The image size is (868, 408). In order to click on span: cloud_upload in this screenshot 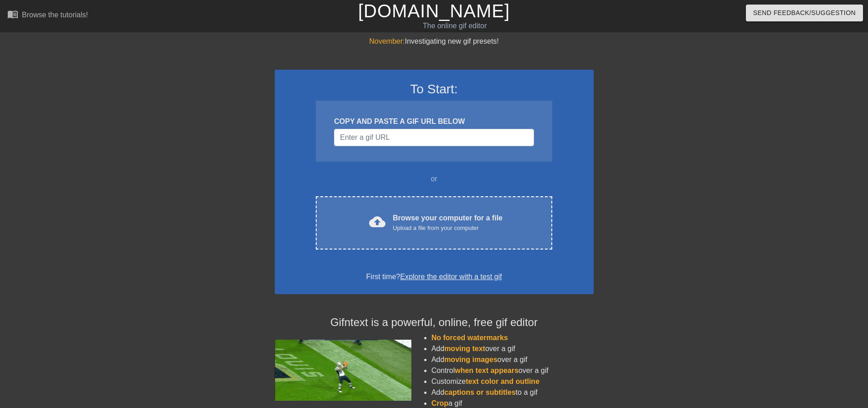, I will do `click(377, 222)`.